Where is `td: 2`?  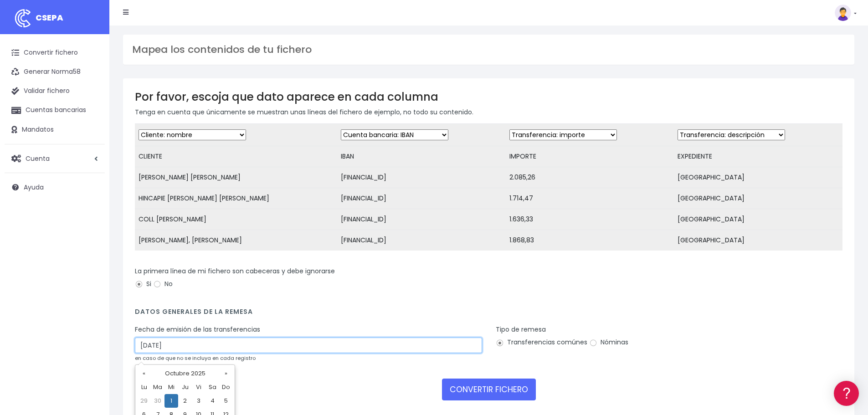
td: 2 is located at coordinates (185, 401).